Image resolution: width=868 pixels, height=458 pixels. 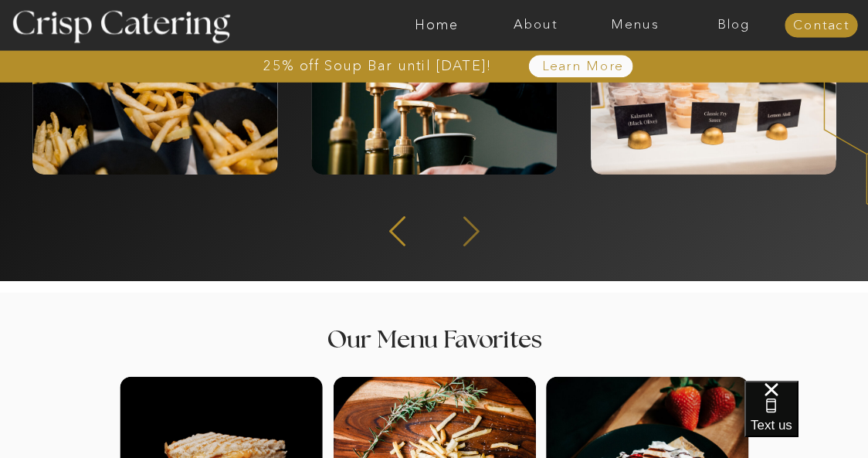 What do you see at coordinates (536, 25) in the screenshot?
I see `nav: About` at bounding box center [536, 25].